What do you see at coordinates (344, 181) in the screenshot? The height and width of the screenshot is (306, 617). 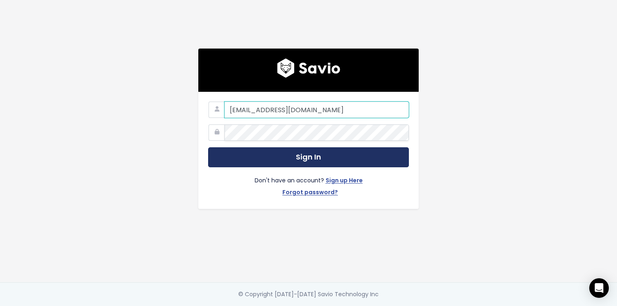 I see `a: Sign up Here` at bounding box center [344, 181].